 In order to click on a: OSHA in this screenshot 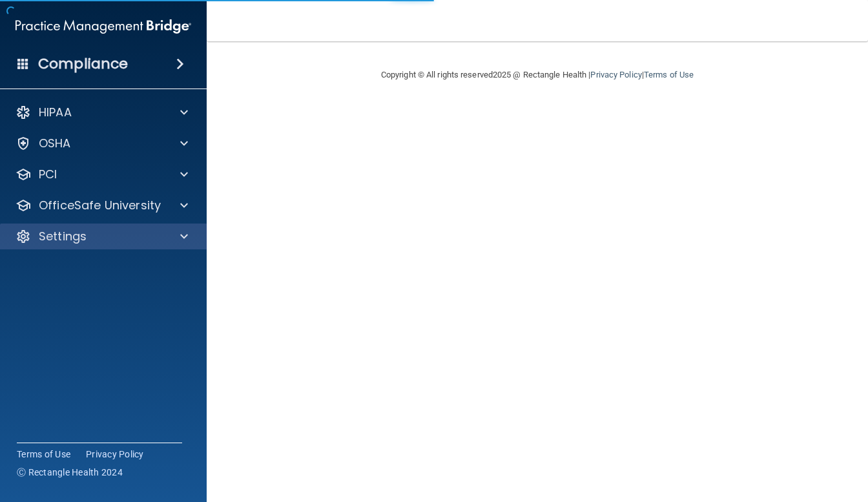, I will do `click(101, 143)`.